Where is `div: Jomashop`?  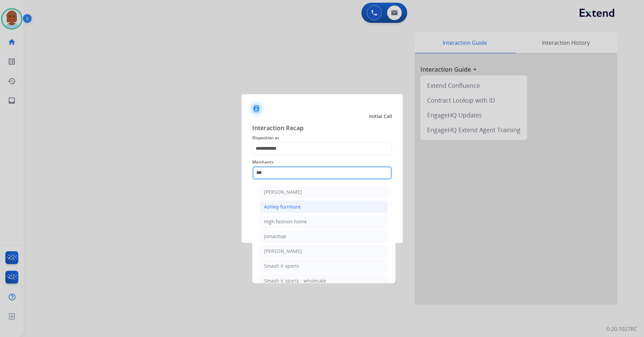 div: Jomashop is located at coordinates (275, 237).